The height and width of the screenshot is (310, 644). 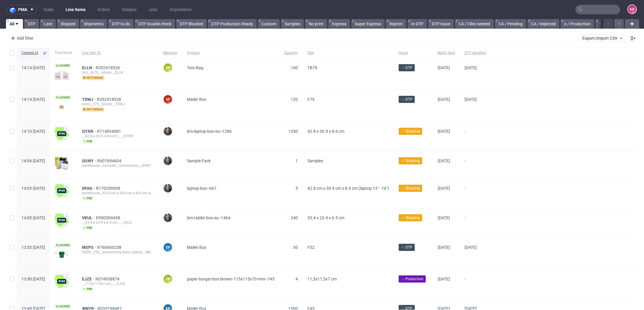 What do you see at coordinates (311, 99) in the screenshot?
I see `span: F79.` at bounding box center [311, 99].